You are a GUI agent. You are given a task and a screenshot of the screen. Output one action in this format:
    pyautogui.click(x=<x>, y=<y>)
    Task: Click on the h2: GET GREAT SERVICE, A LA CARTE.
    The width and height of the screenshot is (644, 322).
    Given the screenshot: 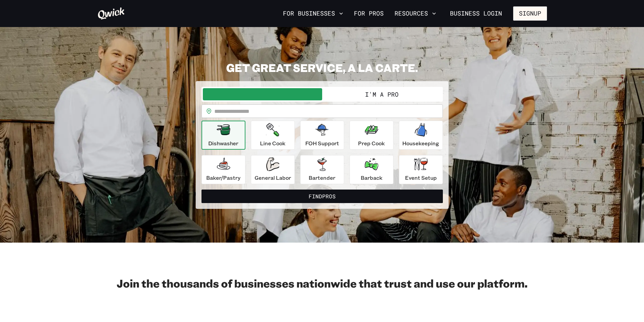 What is the action you would take?
    pyautogui.click(x=322, y=67)
    